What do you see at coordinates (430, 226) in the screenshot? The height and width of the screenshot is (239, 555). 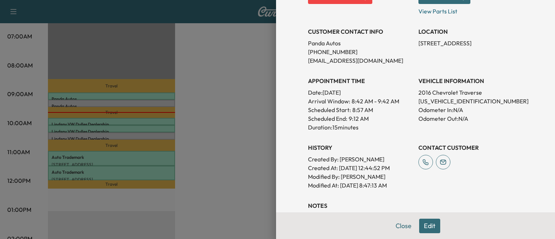 I see `button: Edit` at bounding box center [430, 226].